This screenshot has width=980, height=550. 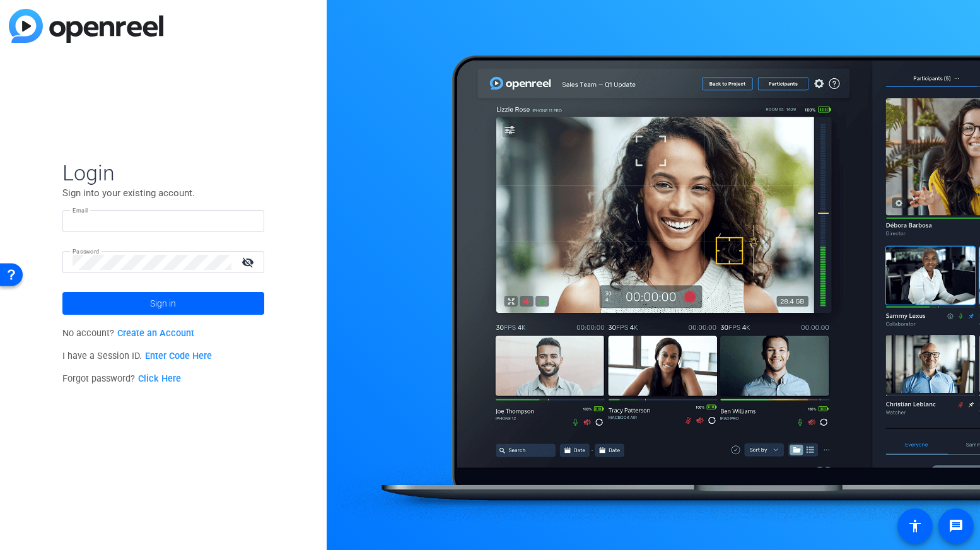 What do you see at coordinates (163, 221) in the screenshot?
I see `input: Enter Email Address` at bounding box center [163, 221].